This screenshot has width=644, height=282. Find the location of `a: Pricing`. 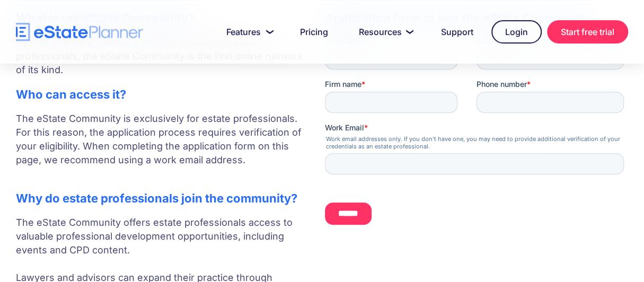

a: Pricing is located at coordinates (313, 32).